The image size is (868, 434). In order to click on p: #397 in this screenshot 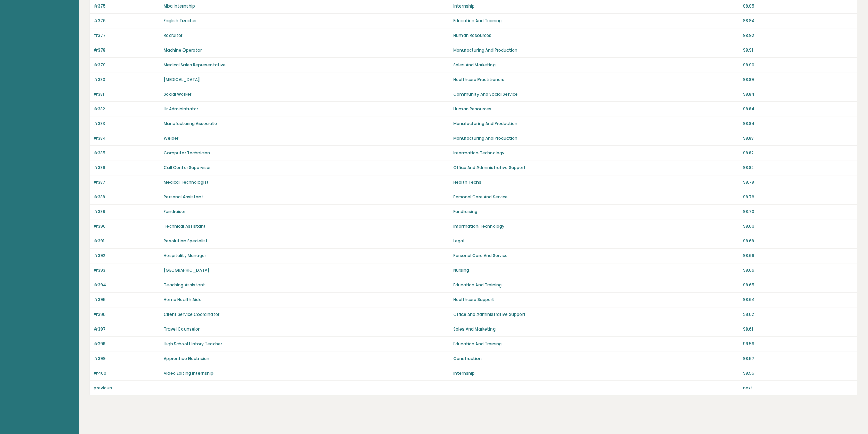, I will do `click(126, 329)`.